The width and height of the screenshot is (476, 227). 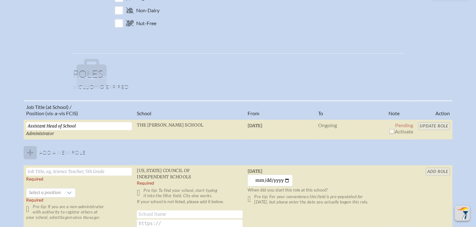 What do you see at coordinates (79, 126) in the screenshot?
I see `input: Eg, Science Teacher, 5th Grade` at bounding box center [79, 126].